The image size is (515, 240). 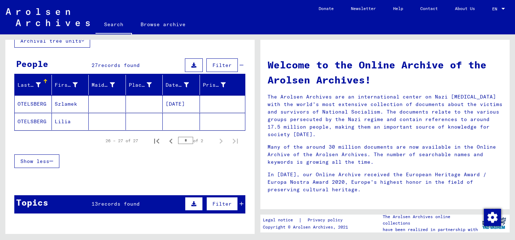 What do you see at coordinates (181, 85) in the screenshot?
I see `mat-header-cell: Date of Birth` at bounding box center [181, 85].